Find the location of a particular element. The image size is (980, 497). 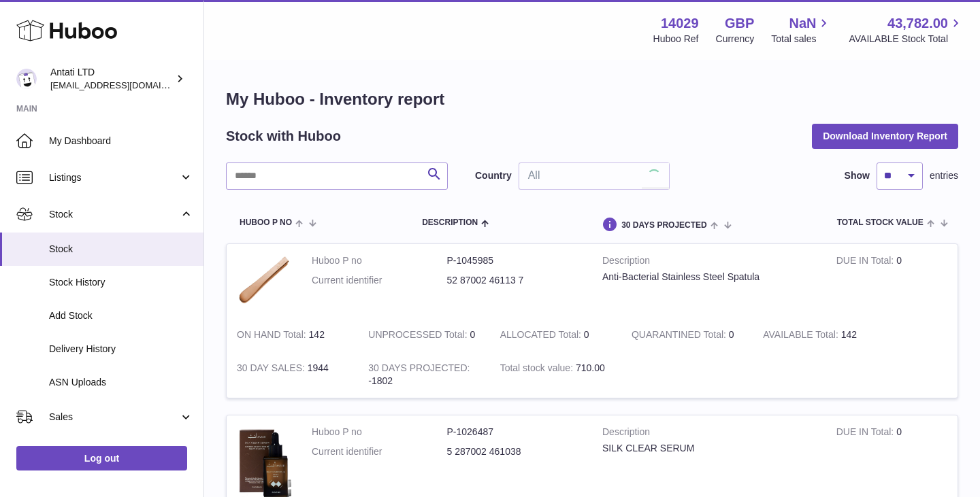

strong: ON HAND Total is located at coordinates (273, 336).